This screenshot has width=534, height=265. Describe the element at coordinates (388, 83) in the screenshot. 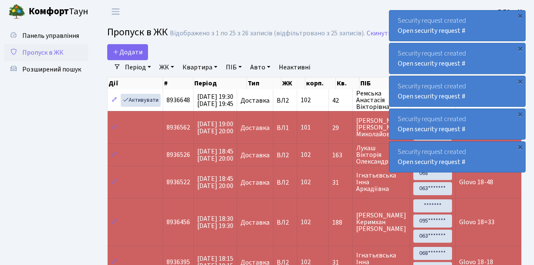

I see `th: ПІБ` at that location.